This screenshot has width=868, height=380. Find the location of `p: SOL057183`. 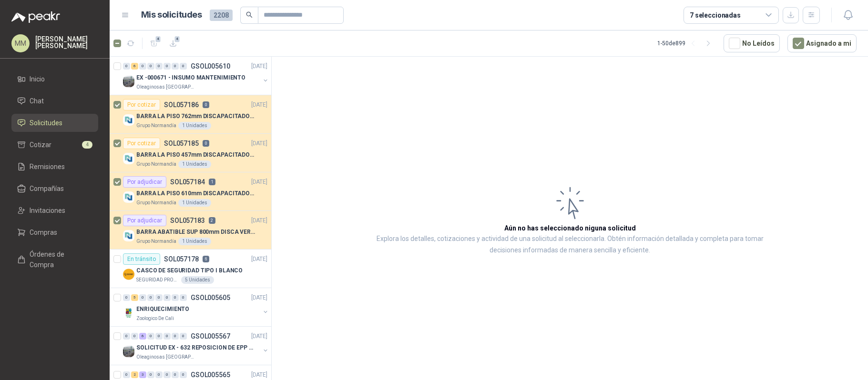

p: SOL057183 is located at coordinates (187, 221).